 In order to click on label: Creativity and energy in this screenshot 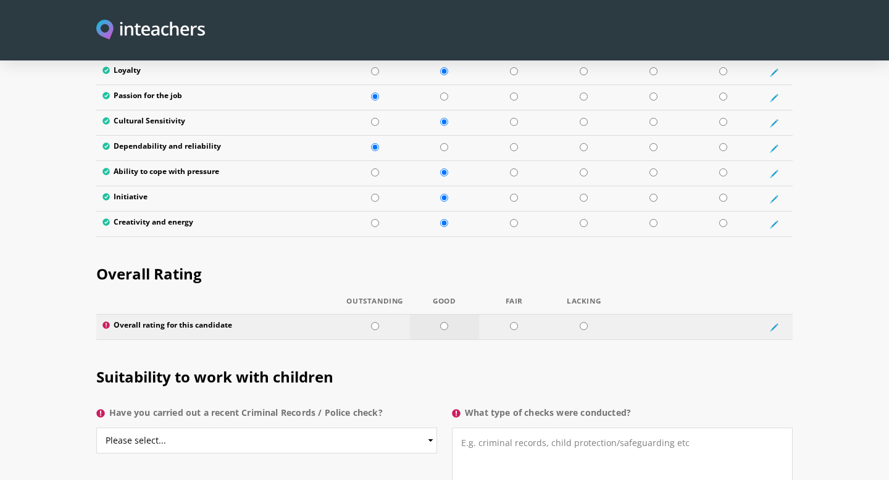, I will do `click(218, 224)`.